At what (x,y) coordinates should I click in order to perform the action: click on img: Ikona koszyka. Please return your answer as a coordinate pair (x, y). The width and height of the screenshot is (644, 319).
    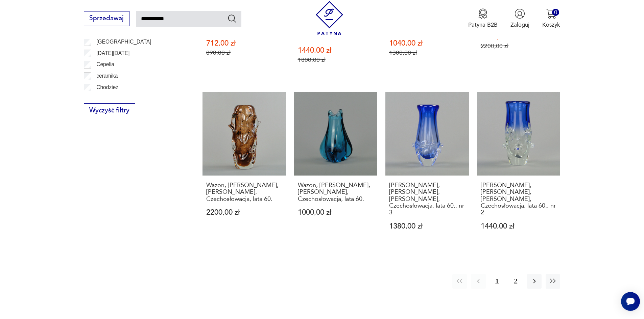
    Looking at the image, I should click on (551, 13).